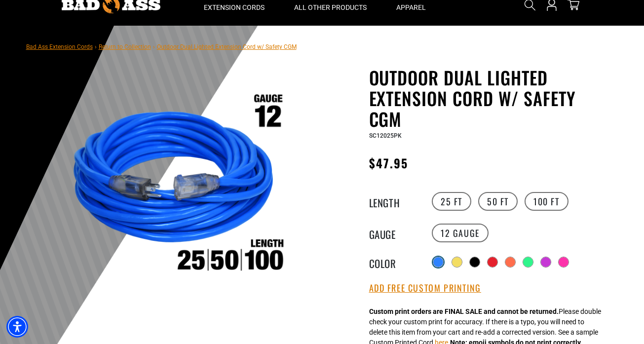 The image size is (644, 344). I want to click on label: 12 Gauge, so click(460, 233).